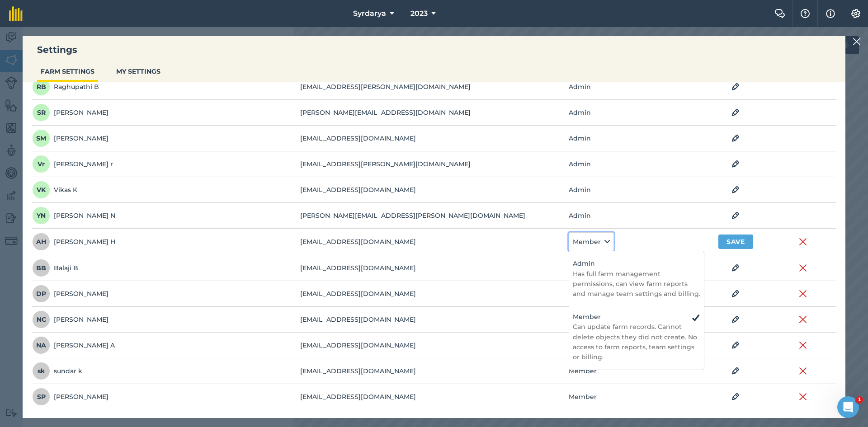 This screenshot has height=427, width=868. I want to click on div: Balaji B, so click(55, 268).